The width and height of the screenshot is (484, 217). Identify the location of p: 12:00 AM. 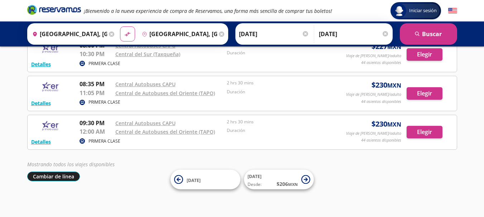
(96, 132).